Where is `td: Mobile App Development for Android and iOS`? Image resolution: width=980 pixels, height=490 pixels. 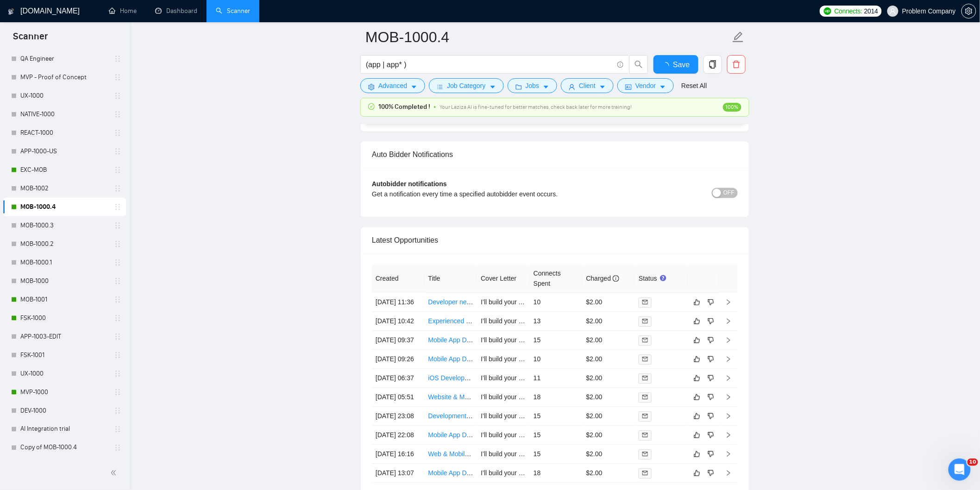 td: Mobile App Development for Android and iOS is located at coordinates (451, 360).